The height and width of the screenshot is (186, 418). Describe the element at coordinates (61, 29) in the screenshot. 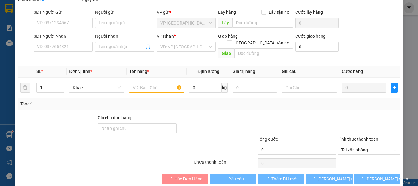

I see `span: Hotline: 19001152` at that location.